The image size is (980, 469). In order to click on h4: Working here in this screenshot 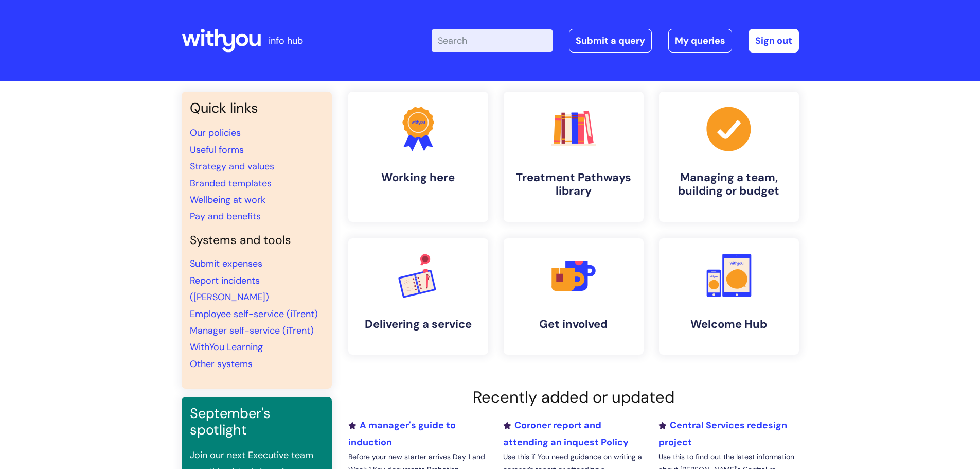, I will do `click(419, 177)`.